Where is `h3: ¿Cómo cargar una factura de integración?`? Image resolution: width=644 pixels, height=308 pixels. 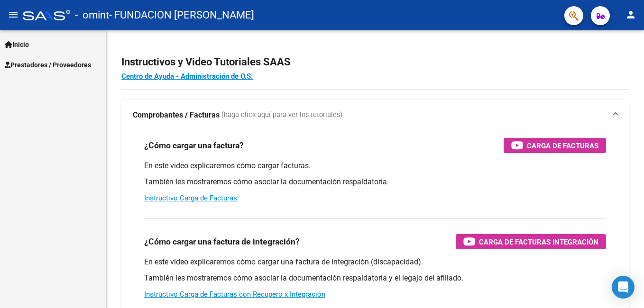 h3: ¿Cómo cargar una factura de integración? is located at coordinates (222, 242).